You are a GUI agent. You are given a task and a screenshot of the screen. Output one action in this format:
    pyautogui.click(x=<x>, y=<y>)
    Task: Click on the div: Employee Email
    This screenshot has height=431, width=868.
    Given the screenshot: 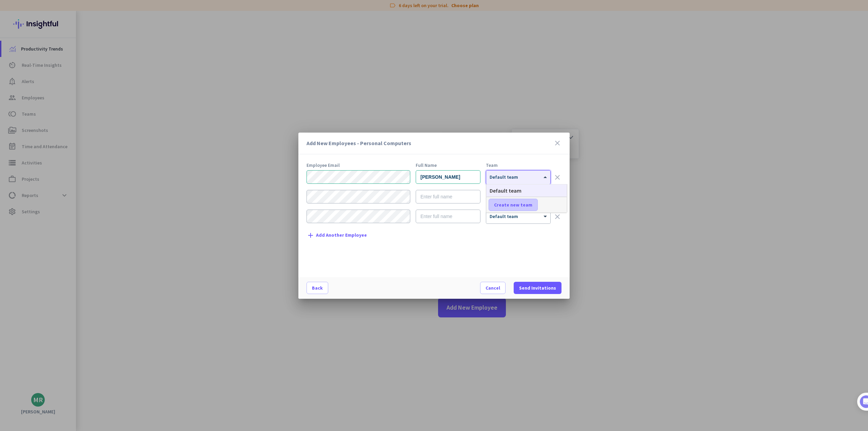 What is the action you would take?
    pyautogui.click(x=358, y=165)
    